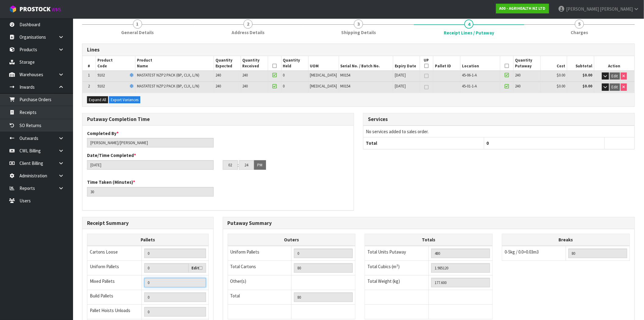  What do you see at coordinates (614, 64) in the screenshot?
I see `th: Action` at bounding box center [614, 64].